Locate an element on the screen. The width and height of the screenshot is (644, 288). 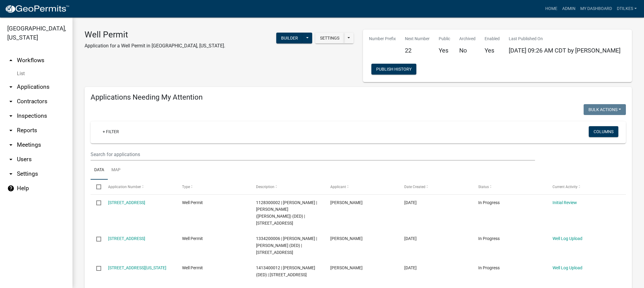
span: Date Created is located at coordinates (415, 187).